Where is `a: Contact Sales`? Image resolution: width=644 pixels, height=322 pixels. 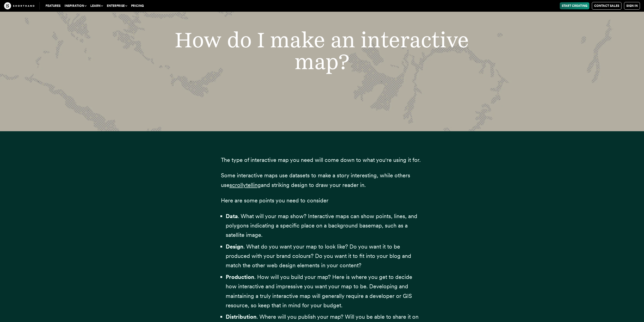 a: Contact Sales is located at coordinates (607, 6).